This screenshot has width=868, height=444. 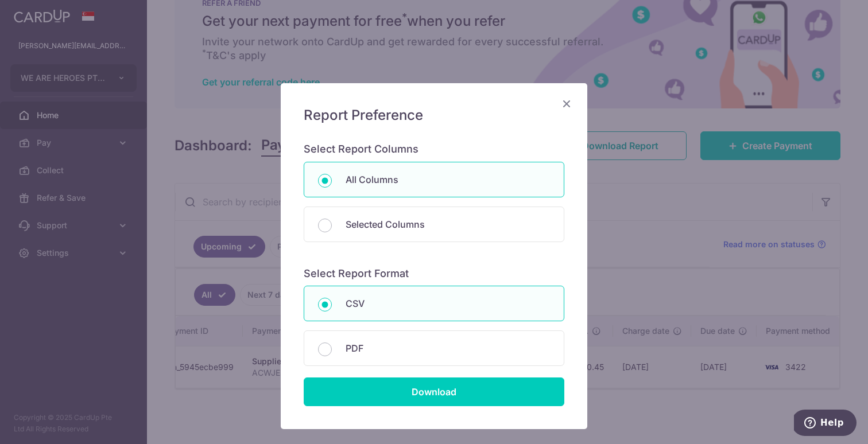 What do you see at coordinates (434, 115) in the screenshot?
I see `h5: Report Preference` at bounding box center [434, 115].